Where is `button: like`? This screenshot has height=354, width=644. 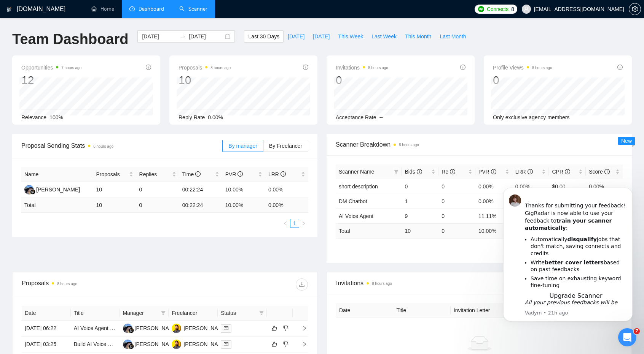
button: like is located at coordinates (275, 345).